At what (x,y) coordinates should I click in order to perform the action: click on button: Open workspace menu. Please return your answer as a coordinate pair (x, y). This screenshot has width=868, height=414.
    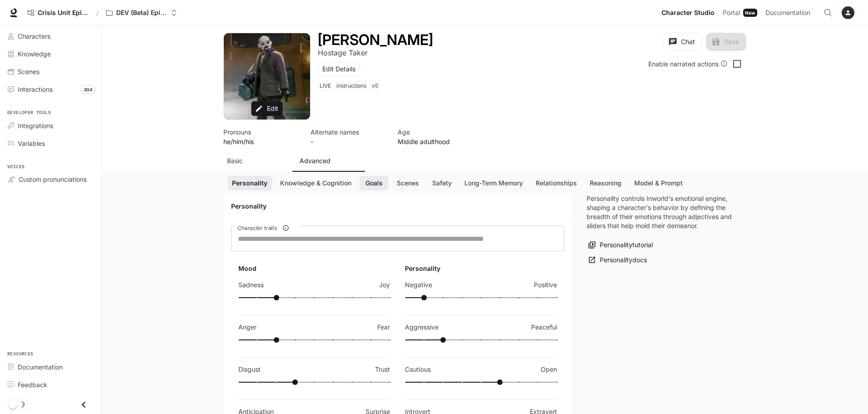
    Looking at the image, I should click on (141, 13).